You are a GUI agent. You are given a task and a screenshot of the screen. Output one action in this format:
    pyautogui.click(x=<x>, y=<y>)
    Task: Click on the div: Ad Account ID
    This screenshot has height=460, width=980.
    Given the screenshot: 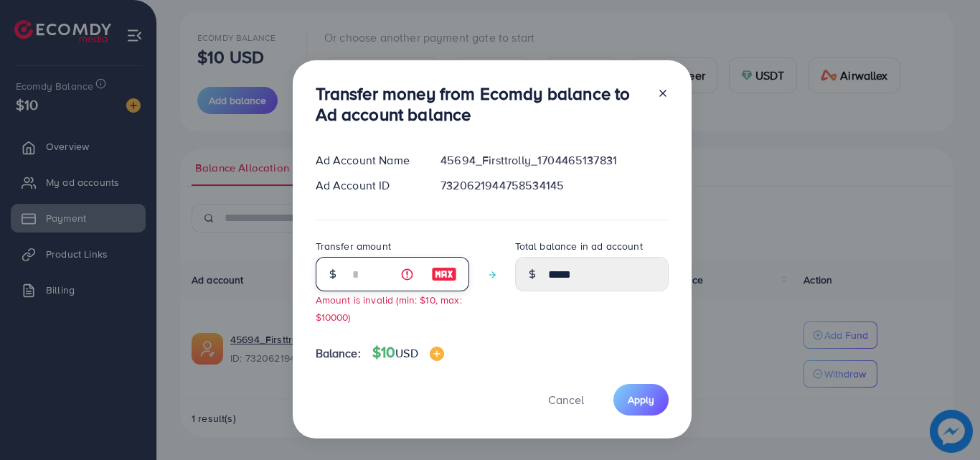 What is the action you would take?
    pyautogui.click(x=367, y=185)
    